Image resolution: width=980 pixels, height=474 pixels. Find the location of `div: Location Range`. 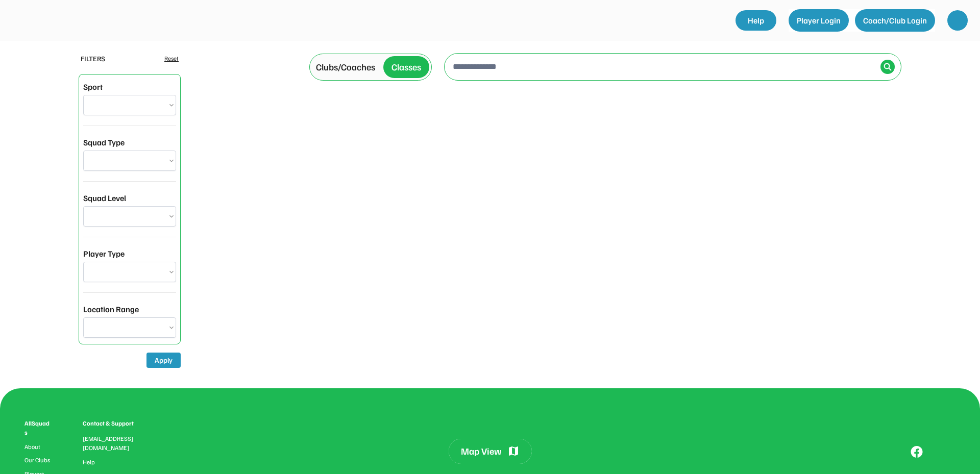

div: Location Range is located at coordinates (111, 309).